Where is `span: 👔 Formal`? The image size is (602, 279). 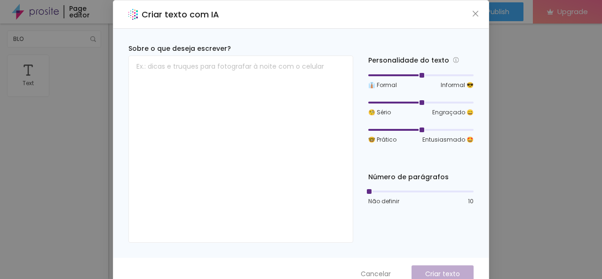
span: 👔 Formal is located at coordinates (383, 85).